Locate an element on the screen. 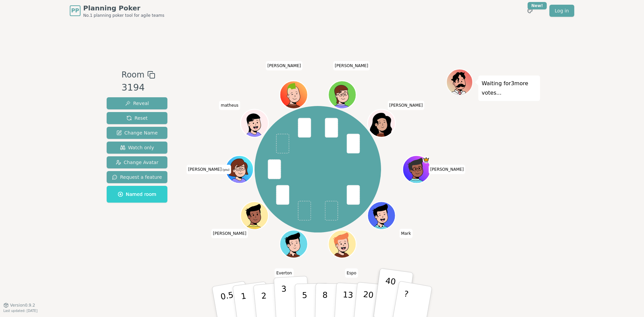 This screenshot has height=317, width=644. div: New! is located at coordinates (537, 6).